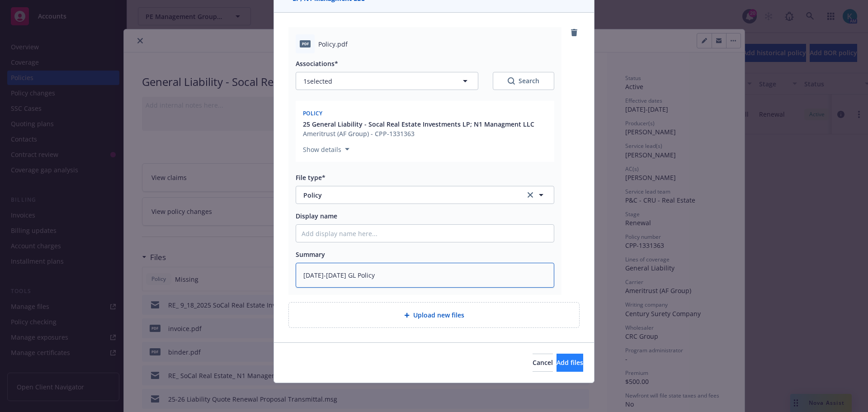 This screenshot has height=412, width=868. Describe the element at coordinates (543, 362) in the screenshot. I see `span: Cancel` at that location.